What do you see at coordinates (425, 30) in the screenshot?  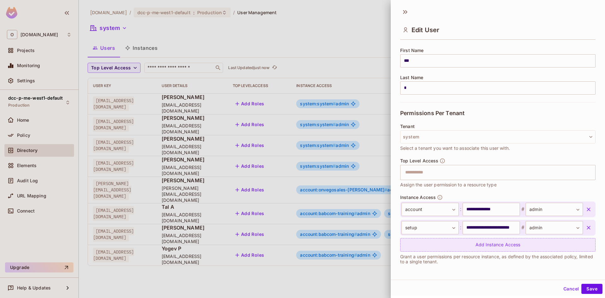 I see `span: Edit User` at bounding box center [425, 30].